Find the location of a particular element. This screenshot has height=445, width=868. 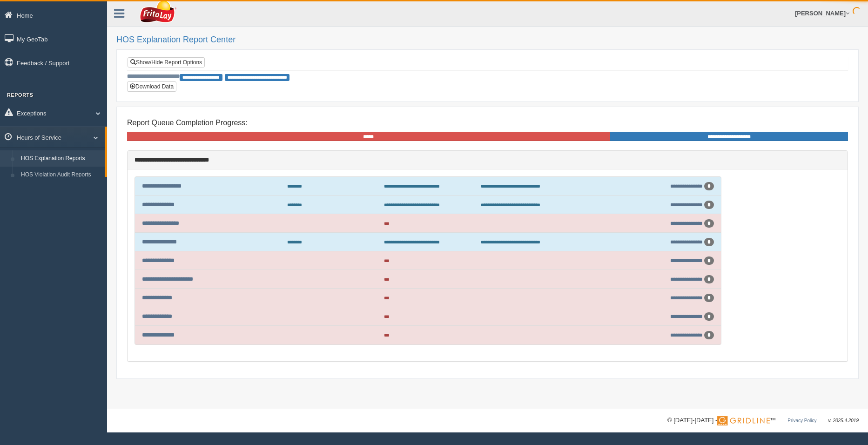

h4: Report Queue Completion Progress: is located at coordinates (488, 123).